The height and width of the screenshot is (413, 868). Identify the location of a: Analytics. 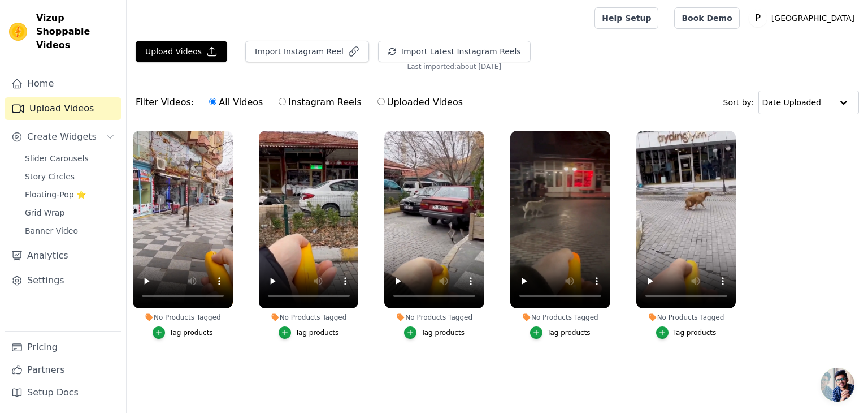
(63, 256).